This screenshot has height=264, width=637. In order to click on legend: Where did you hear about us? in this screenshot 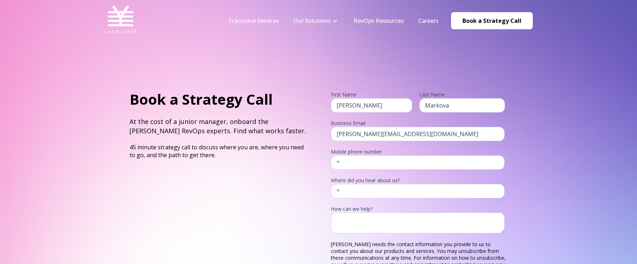, I will do `click(419, 180)`.